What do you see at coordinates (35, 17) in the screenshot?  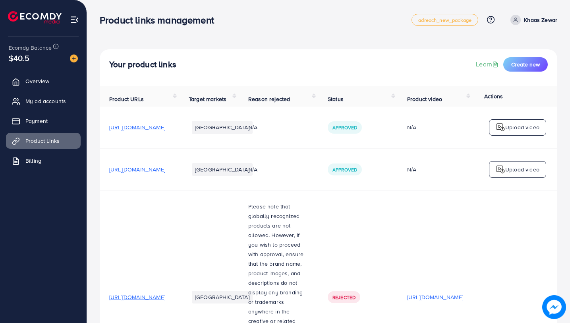 I see `a: logo` at bounding box center [35, 17].